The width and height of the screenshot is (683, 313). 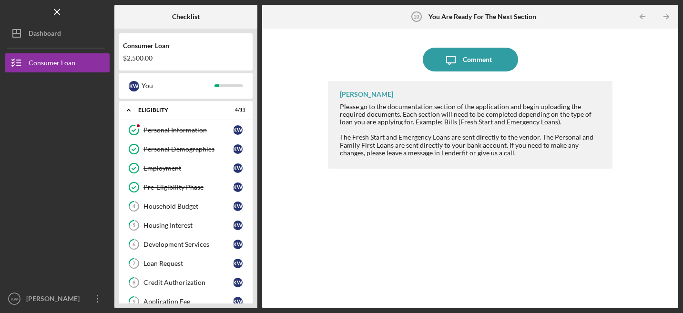 I want to click on div: Pre-Eligibility Phase, so click(x=188, y=187).